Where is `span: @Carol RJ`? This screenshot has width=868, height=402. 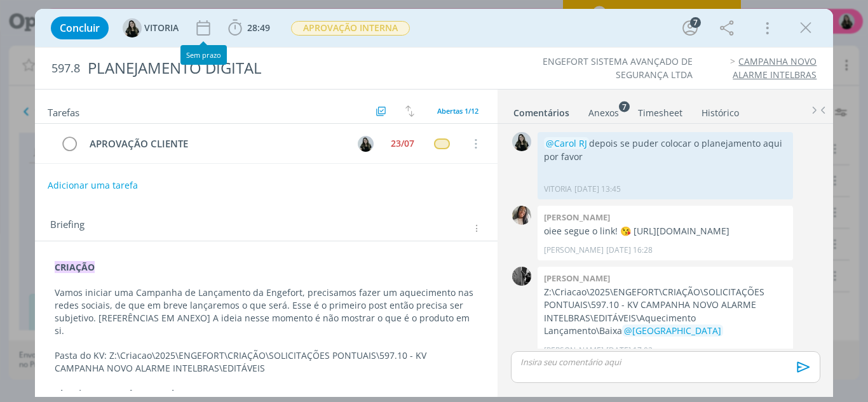
span: @Carol RJ is located at coordinates (566, 143).